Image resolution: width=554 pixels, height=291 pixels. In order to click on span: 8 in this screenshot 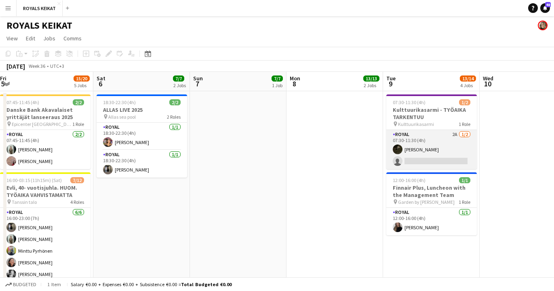, I will do `click(294, 84)`.